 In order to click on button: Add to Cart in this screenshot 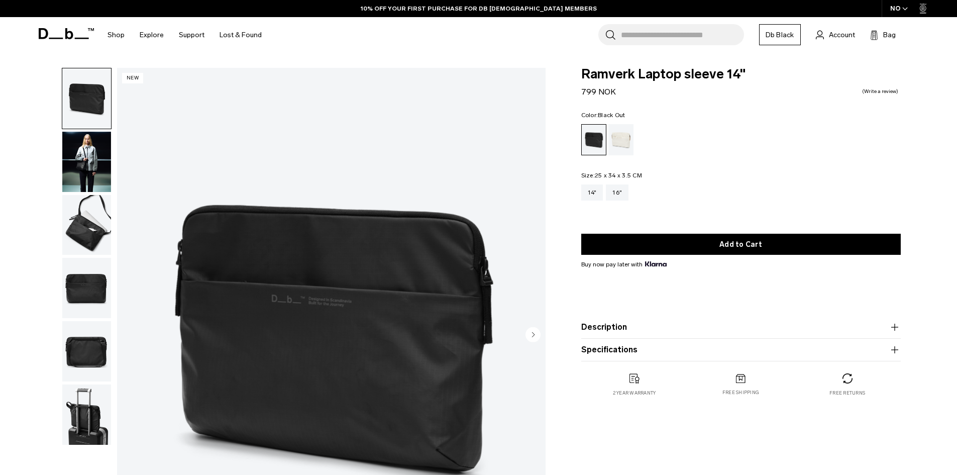, I will do `click(741, 244)`.